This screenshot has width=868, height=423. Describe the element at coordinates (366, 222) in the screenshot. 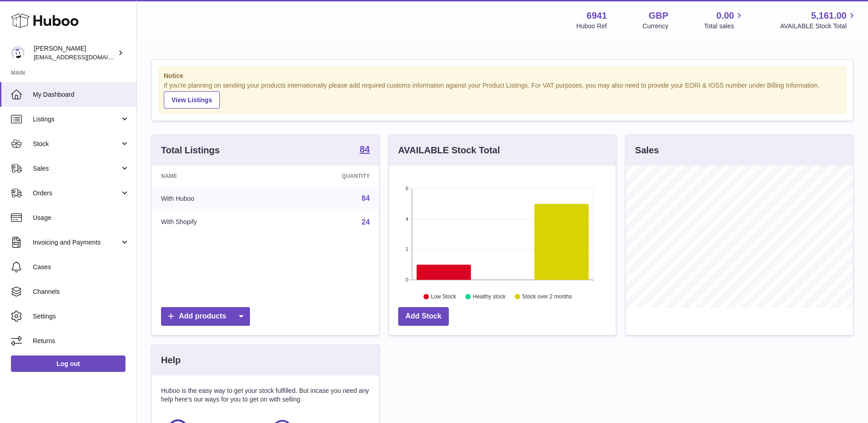

I see `a: 24` at that location.